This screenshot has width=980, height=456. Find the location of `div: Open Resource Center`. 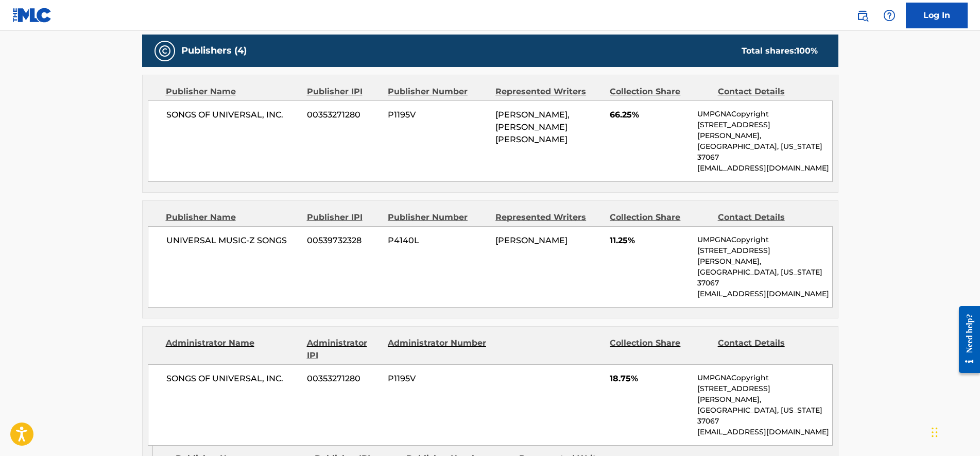

div: Open Resource Center is located at coordinates (18, 41).